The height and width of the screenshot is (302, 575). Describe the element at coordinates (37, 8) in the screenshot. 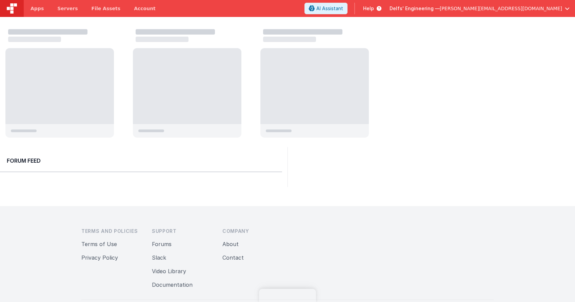

I see `span: Apps` at that location.